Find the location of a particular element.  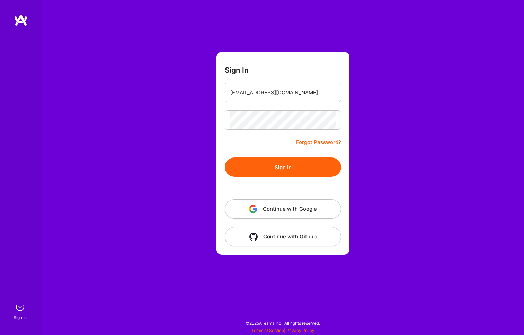

button: Sign In is located at coordinates (283, 167).